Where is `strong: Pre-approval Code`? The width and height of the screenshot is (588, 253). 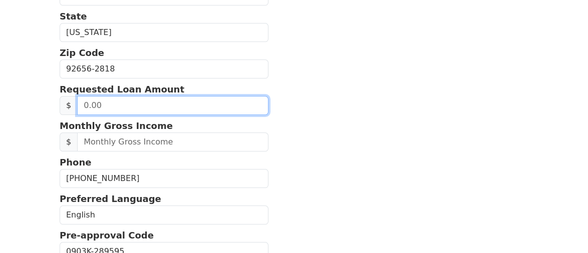 strong: Pre-approval Code is located at coordinates (107, 235).